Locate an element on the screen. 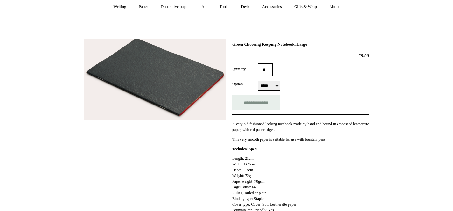 This screenshot has width=453, height=211. img: Green Choosing Keeping Notebook, Large is located at coordinates (155, 79).